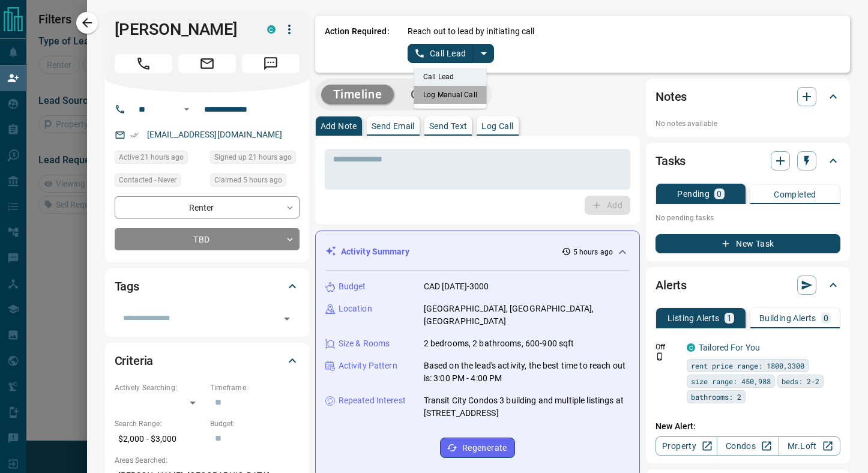  What do you see at coordinates (355, 308) in the screenshot?
I see `p: Location` at bounding box center [355, 308].